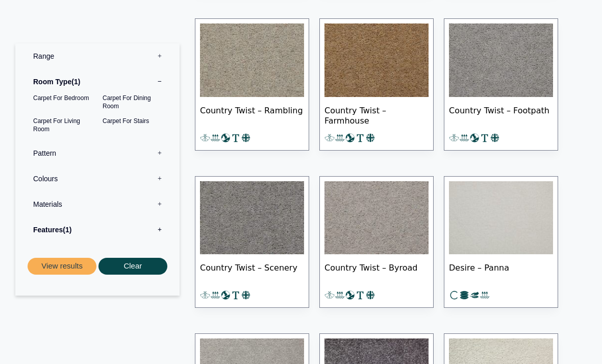  I want to click on label: Room Type, so click(98, 82).